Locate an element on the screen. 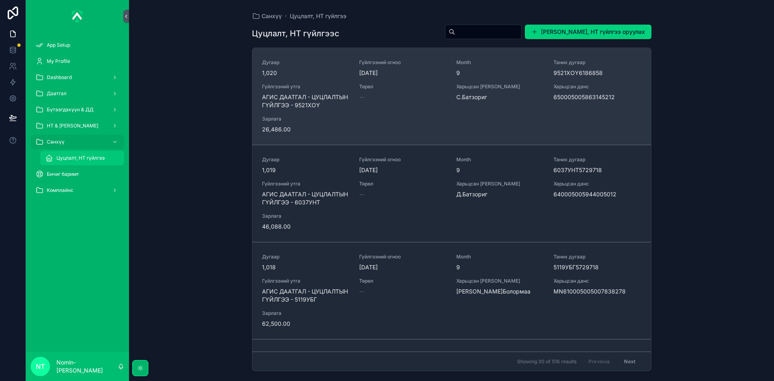  span: Даатгал is located at coordinates (56, 94).